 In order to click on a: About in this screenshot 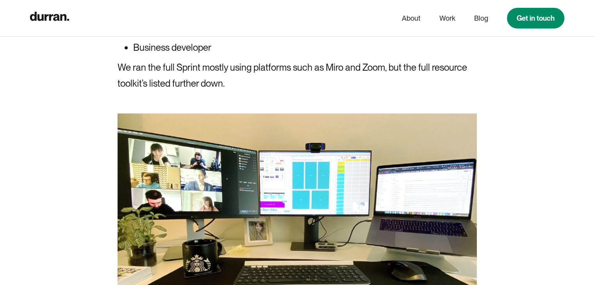, I will do `click(411, 18)`.